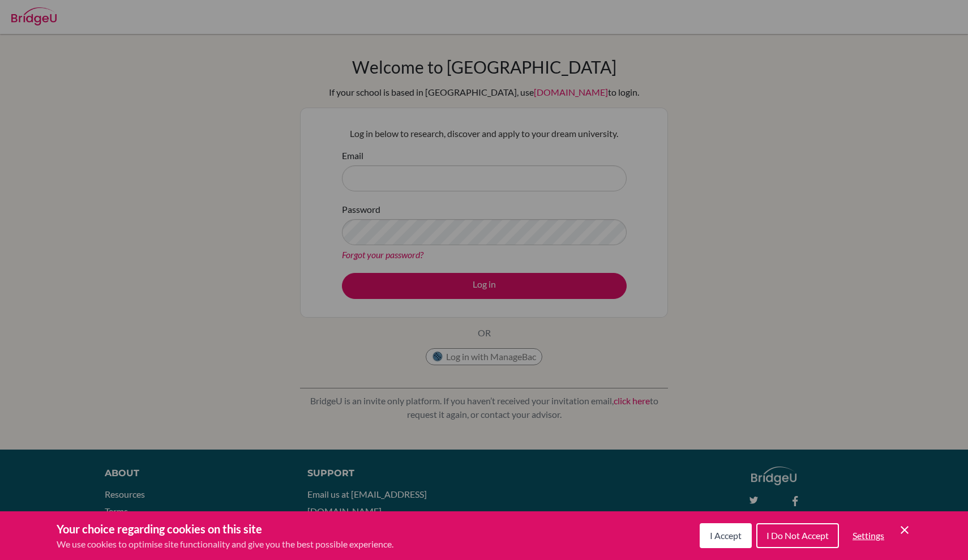  Describe the element at coordinates (225, 528) in the screenshot. I see `h3: Your choice regarding cookies on this site` at that location.